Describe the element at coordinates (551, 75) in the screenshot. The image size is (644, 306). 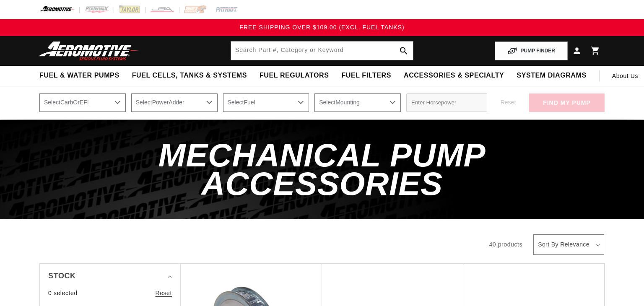
I see `span: System Diagrams` at that location.